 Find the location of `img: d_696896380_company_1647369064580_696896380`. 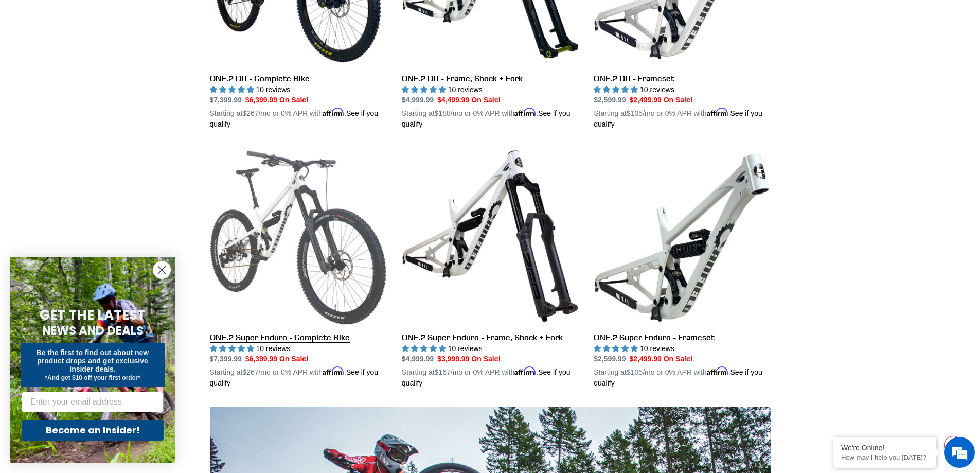

img: d_696896380_company_1647369064580_696896380 is located at coordinates (46, 64).